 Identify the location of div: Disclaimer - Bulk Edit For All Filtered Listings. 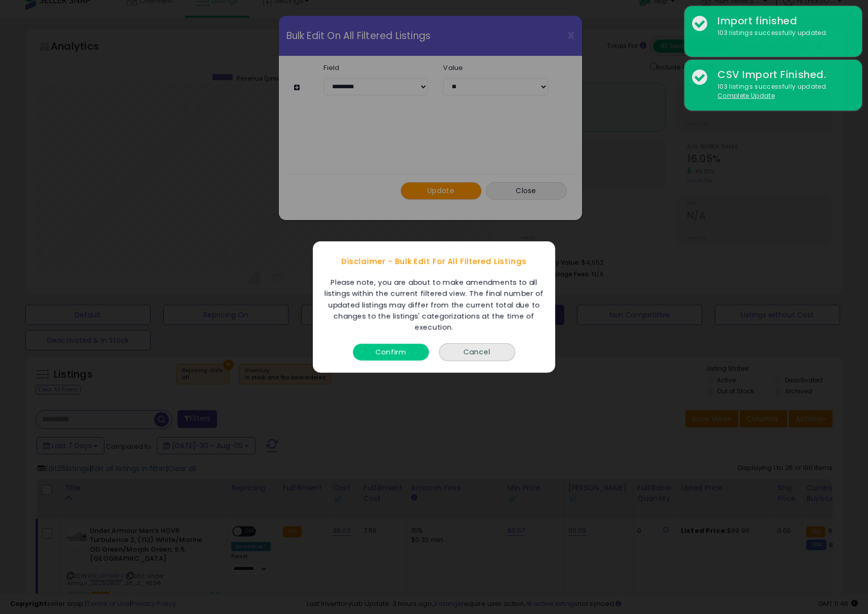
(434, 261).